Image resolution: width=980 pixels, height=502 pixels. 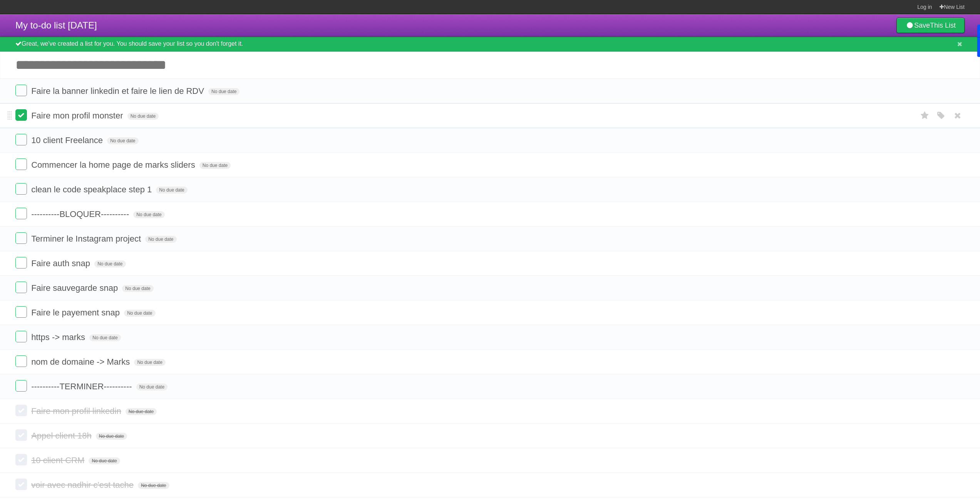 What do you see at coordinates (58, 337) in the screenshot?
I see `span: https -> marks` at bounding box center [58, 337].